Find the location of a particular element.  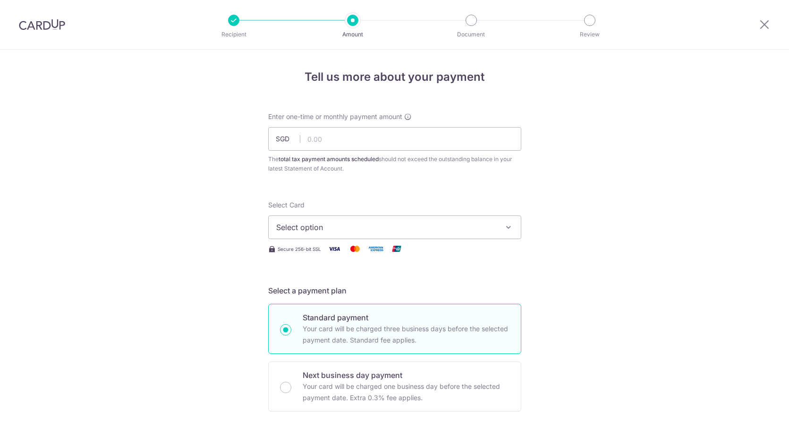

p: Standard payment is located at coordinates (406, 317).